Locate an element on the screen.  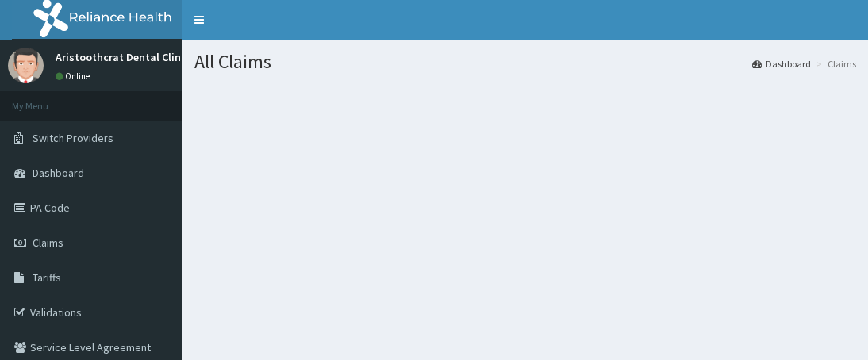
span: Switch Providers is located at coordinates (73, 138).